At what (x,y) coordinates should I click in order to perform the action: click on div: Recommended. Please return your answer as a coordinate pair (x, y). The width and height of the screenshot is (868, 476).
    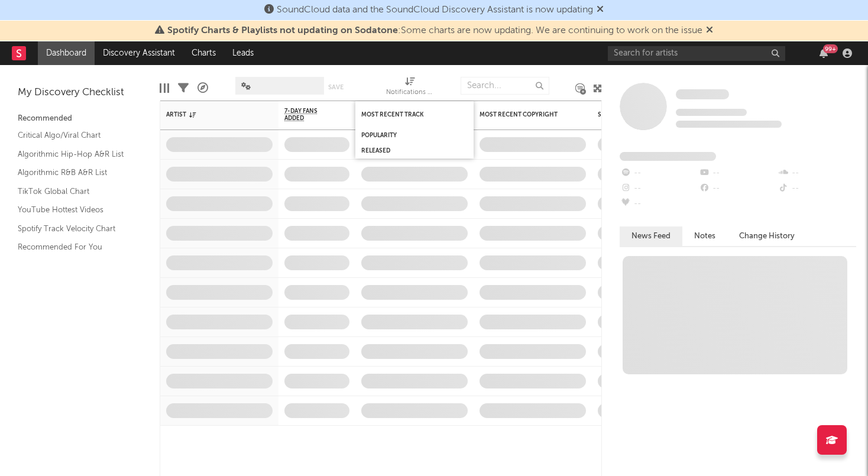
    Looking at the image, I should click on (80, 119).